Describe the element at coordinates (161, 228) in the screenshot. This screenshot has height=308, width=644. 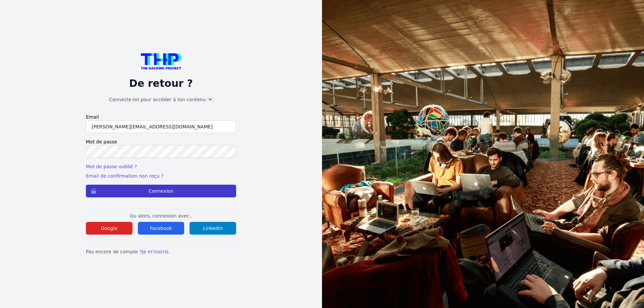
I see `a: Facebook` at that location.